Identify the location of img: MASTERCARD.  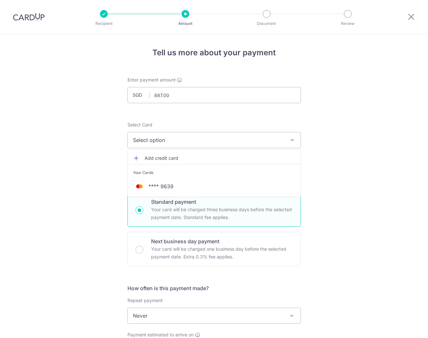
(139, 186).